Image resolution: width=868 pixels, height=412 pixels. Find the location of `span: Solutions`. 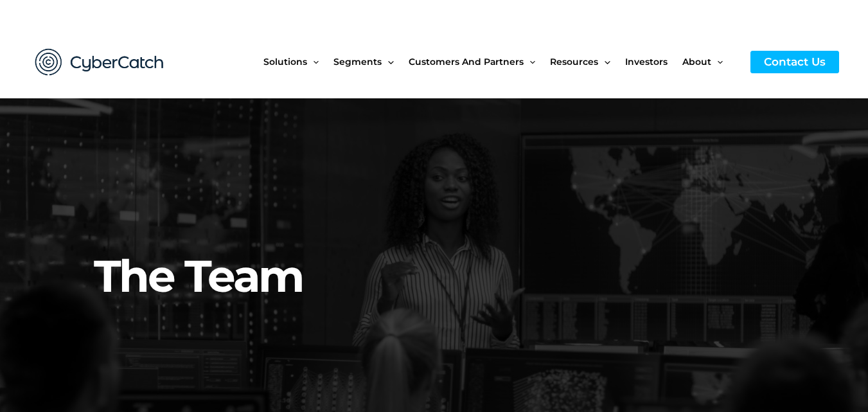

span: Solutions is located at coordinates (285, 62).